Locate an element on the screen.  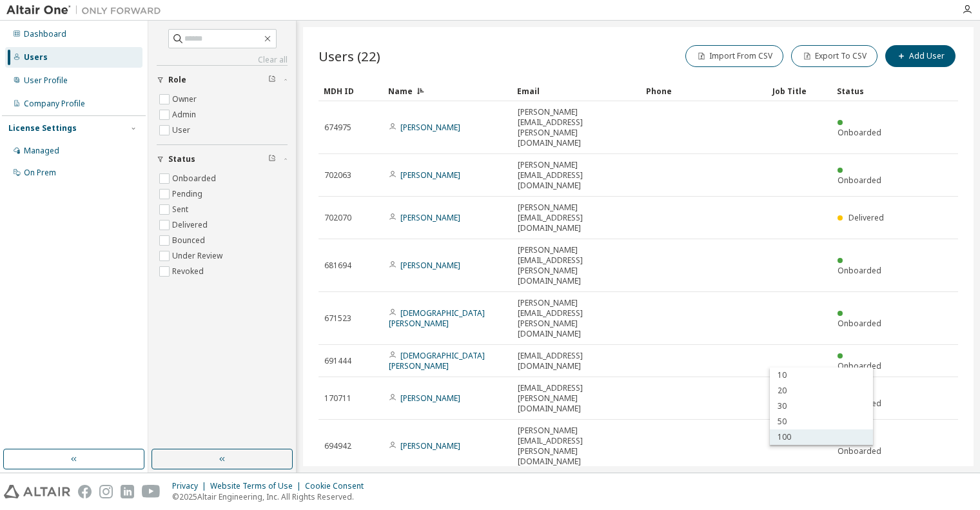
div: Privacy is located at coordinates (191, 486).